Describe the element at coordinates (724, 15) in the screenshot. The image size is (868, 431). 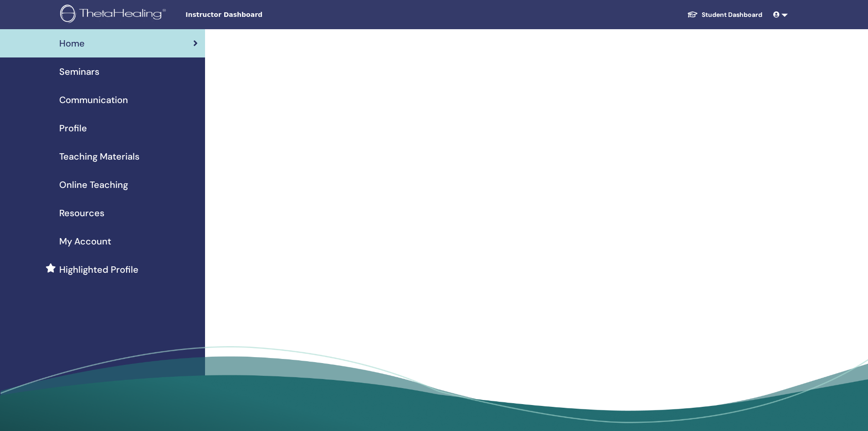
I see `a: Student Dashboard` at that location.